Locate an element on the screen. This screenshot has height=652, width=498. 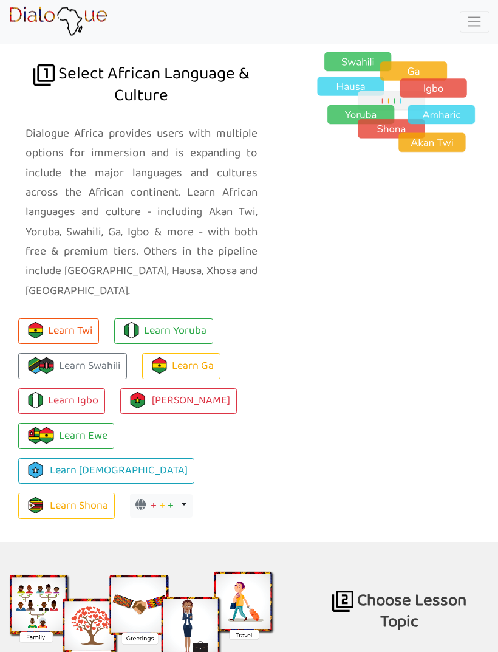
a: Learn Ewe is located at coordinates (66, 436).